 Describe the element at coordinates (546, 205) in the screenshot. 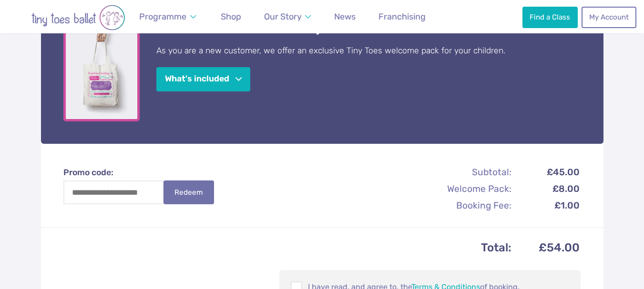

I see `td: £1.00` at that location.